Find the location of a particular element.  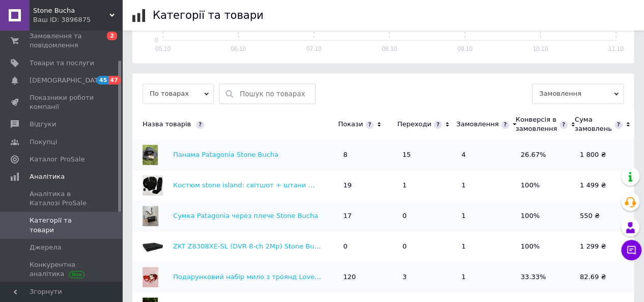

text: 10.10 is located at coordinates (540, 49).